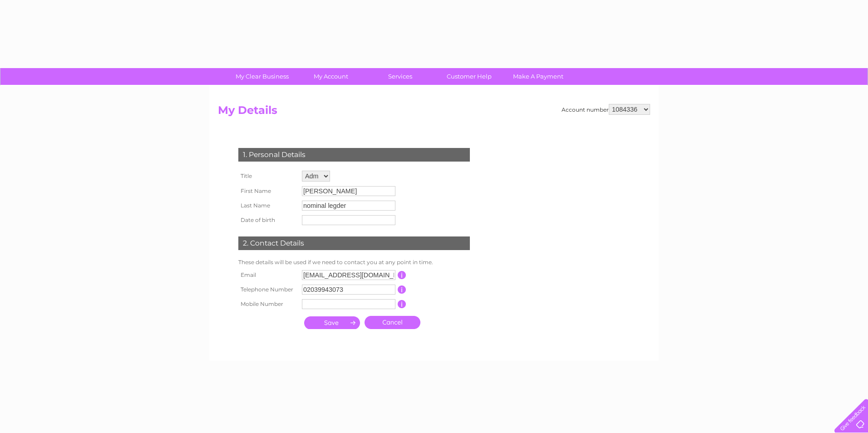  Describe the element at coordinates (262, 76) in the screenshot. I see `a: My Clear Business` at that location.